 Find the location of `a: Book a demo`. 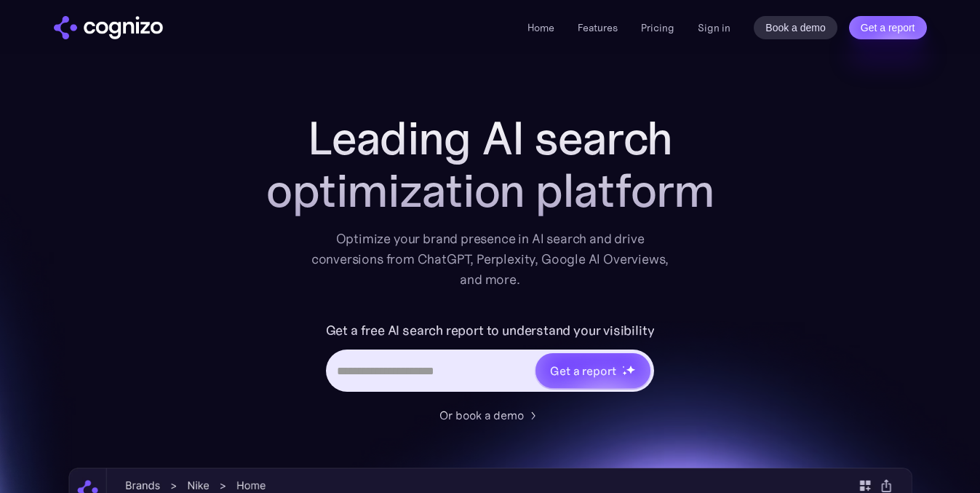

a: Book a demo is located at coordinates (796, 28).